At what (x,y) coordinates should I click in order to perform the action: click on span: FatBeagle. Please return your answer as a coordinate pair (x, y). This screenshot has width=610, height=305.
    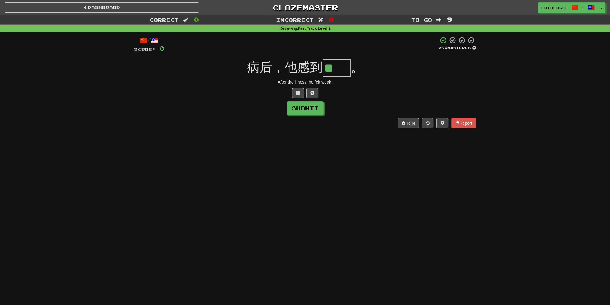
    Looking at the image, I should click on (555, 8).